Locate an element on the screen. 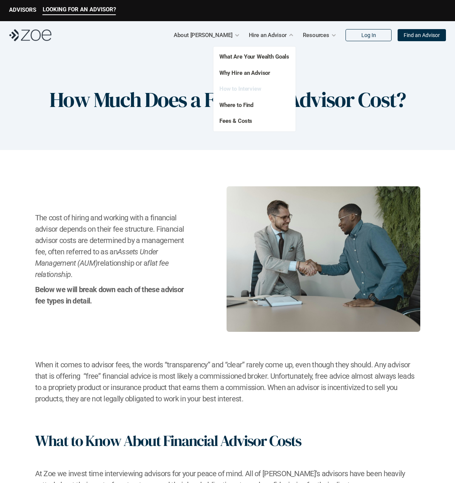  p: Log In is located at coordinates (369, 35).